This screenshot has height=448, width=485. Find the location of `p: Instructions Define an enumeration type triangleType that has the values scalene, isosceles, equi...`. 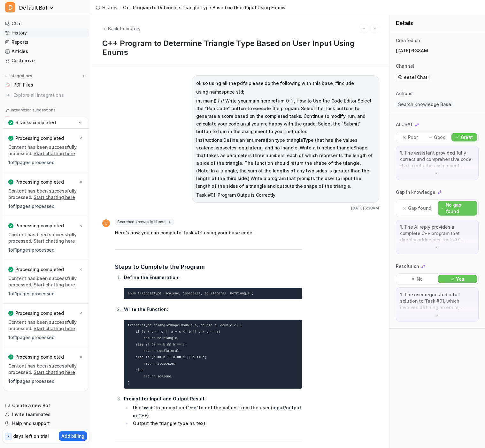

p: Instructions Define an enumeration type triangleType that has the values scalene, isosceles, equi... is located at coordinates (285, 163).